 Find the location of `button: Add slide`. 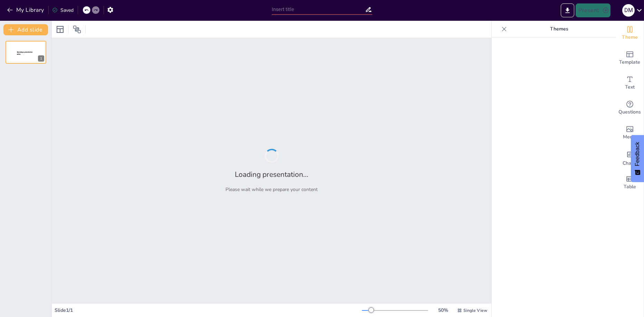

button: Add slide is located at coordinates (25, 30).